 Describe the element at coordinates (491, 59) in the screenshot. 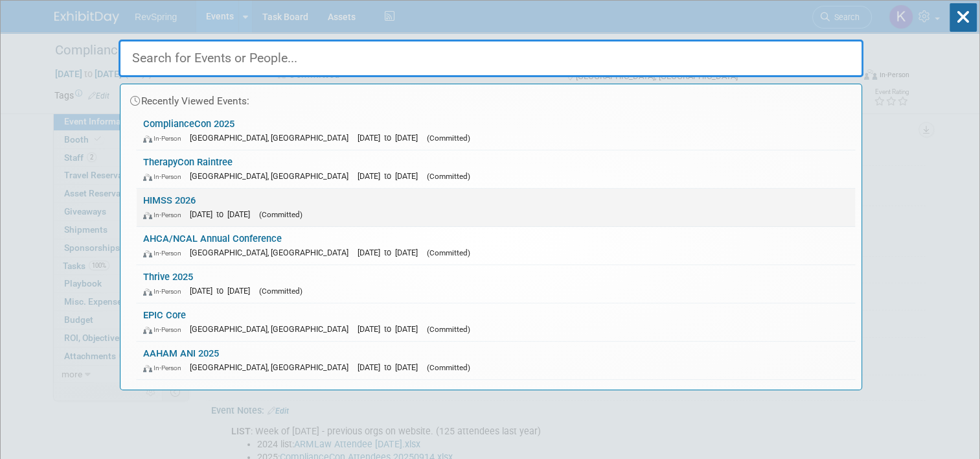

I see `input: Search for Events or People...` at that location.